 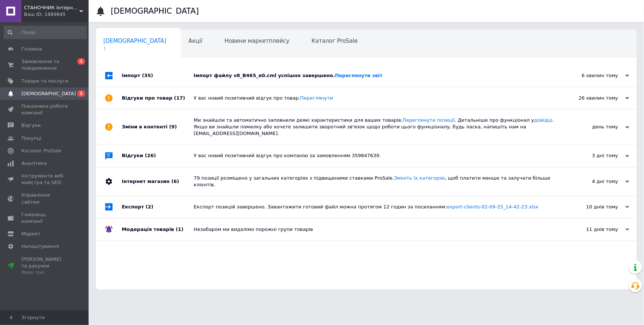 I want to click on span: Налаштування, so click(x=40, y=246).